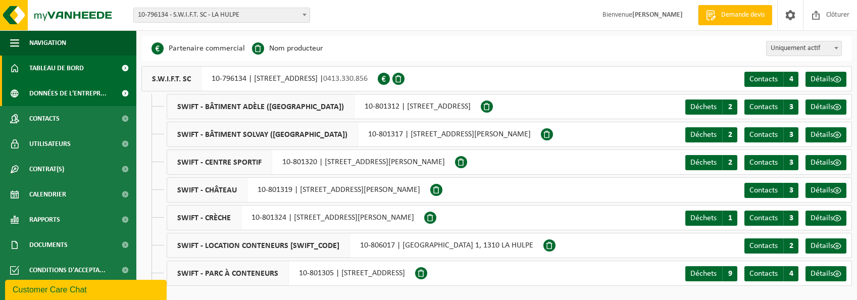 The width and height of the screenshot is (857, 300). Describe the element at coordinates (198, 48) in the screenshot. I see `li: Partenaire commercial` at that location.